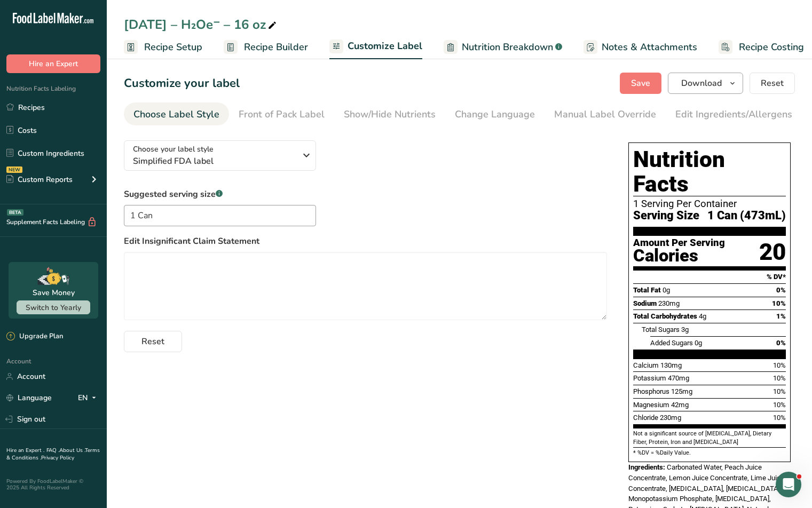 The image size is (812, 508). I want to click on button: Choose your label style Simplified FDA label, so click(220, 155).